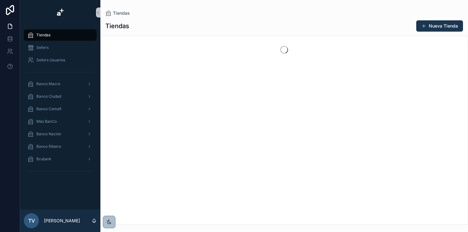  What do you see at coordinates (60, 13) in the screenshot?
I see `img: App logo` at bounding box center [60, 13].